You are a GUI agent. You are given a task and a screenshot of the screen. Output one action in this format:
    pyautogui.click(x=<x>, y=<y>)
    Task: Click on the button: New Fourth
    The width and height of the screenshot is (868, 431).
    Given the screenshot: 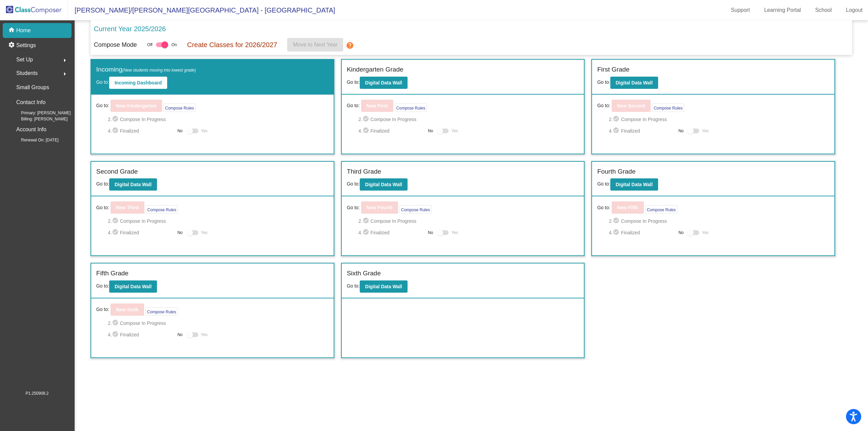 What is the action you would take?
    pyautogui.click(x=379, y=207)
    